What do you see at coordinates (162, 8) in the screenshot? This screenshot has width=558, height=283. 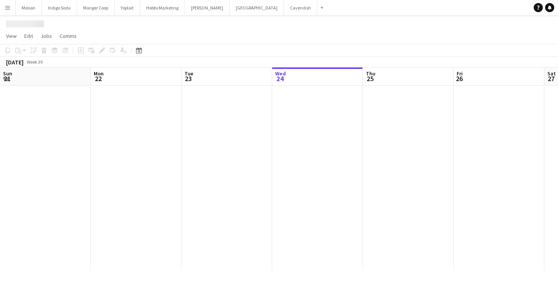 I see `button: Hobbs Marketing` at bounding box center [162, 8].